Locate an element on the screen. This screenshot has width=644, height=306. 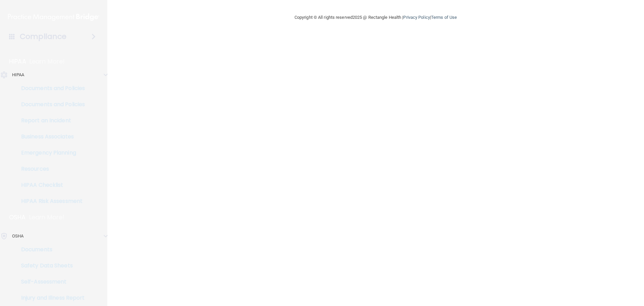
p: Self-Assessment is located at coordinates (50, 281).